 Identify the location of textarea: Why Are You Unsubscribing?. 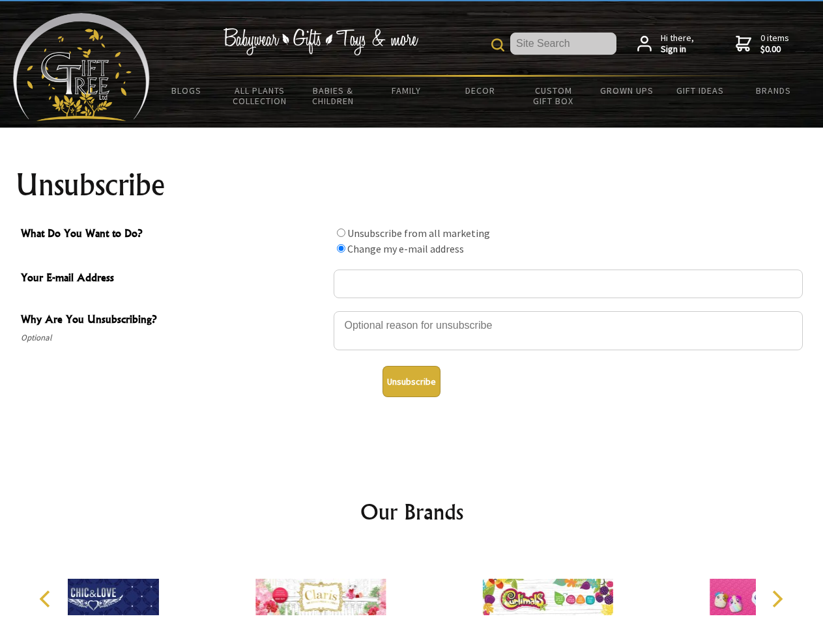
(568, 331).